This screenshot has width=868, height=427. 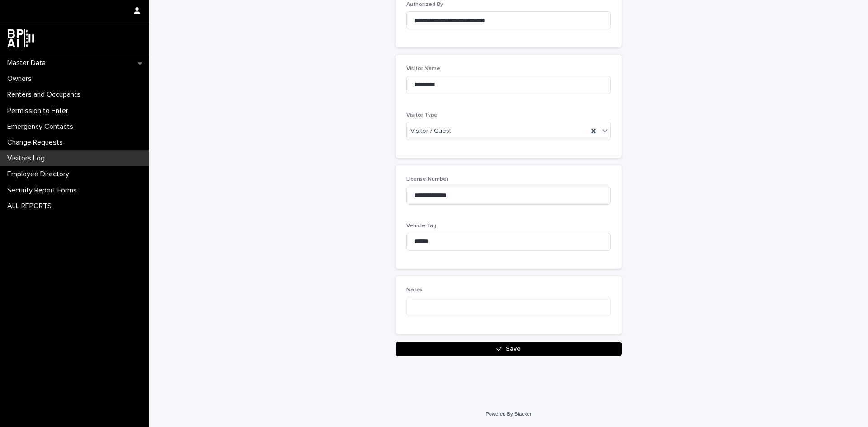 What do you see at coordinates (513, 349) in the screenshot?
I see `span: Save` at bounding box center [513, 349].